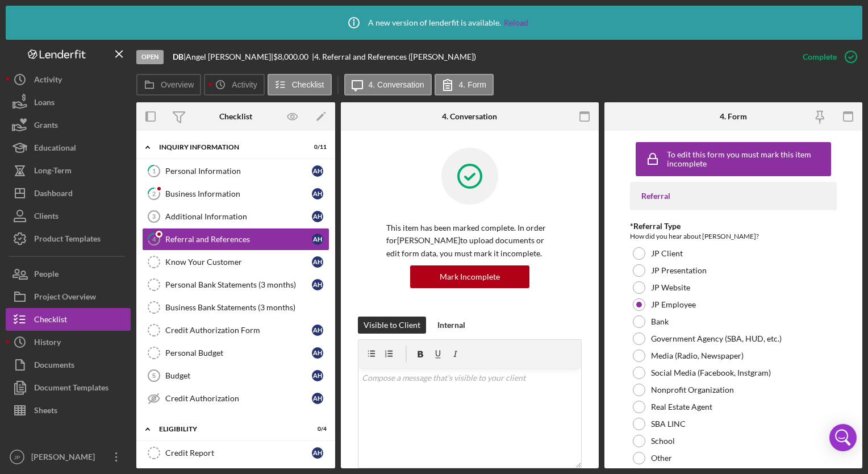  I want to click on label: 4. Form, so click(473, 84).